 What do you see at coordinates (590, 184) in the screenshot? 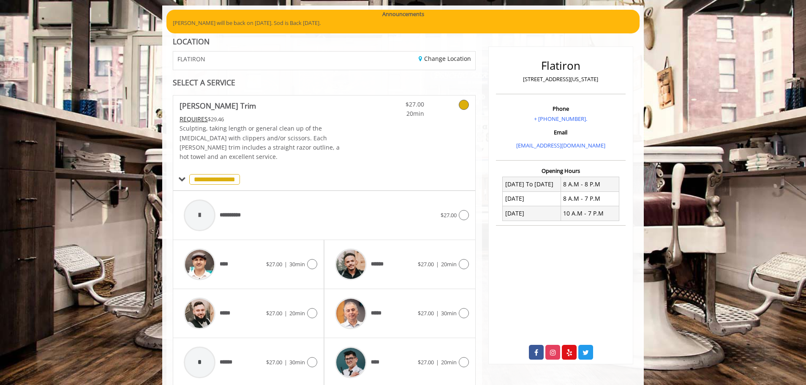
I see `td: 8 A.M - 8 P.M` at bounding box center [590, 184].